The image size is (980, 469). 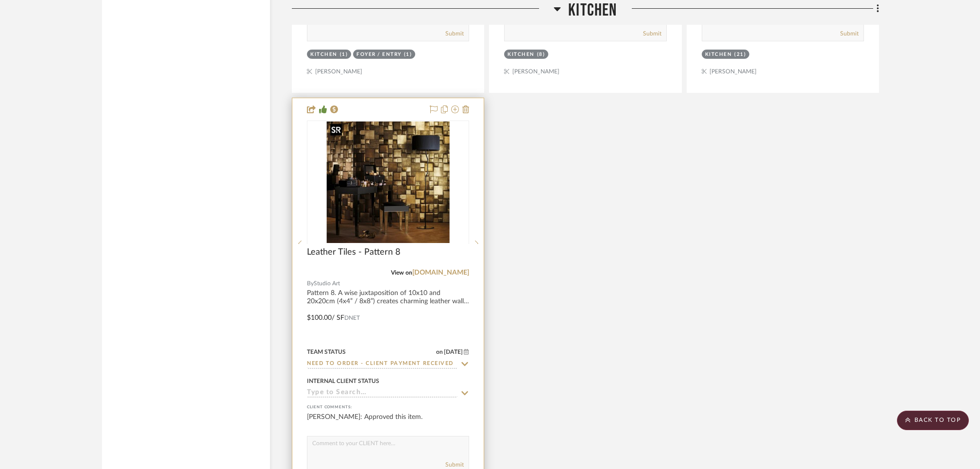 What do you see at coordinates (310, 283) in the screenshot?
I see `span: By` at bounding box center [310, 283].